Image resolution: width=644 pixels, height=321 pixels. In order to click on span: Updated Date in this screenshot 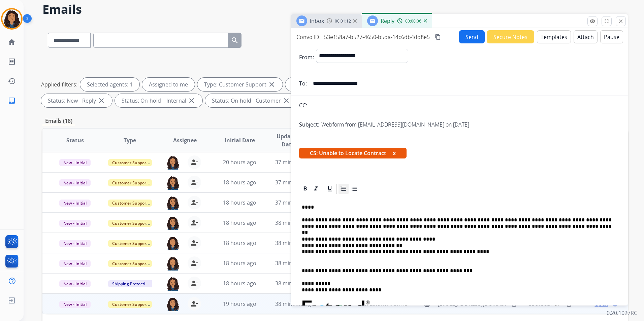, I will do `click(288, 140)`.